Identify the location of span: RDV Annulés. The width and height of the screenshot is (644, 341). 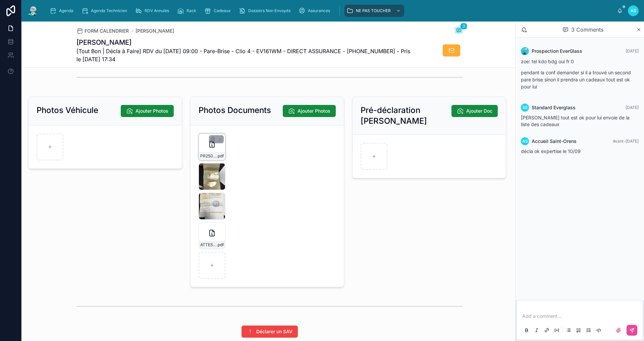
(157, 11).